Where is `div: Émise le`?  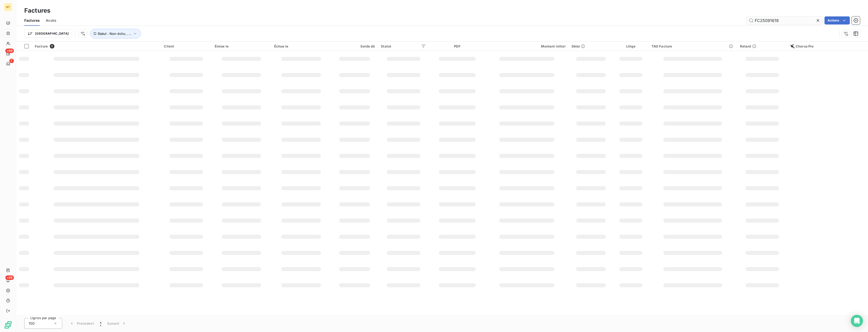 div: Émise le is located at coordinates (241, 46).